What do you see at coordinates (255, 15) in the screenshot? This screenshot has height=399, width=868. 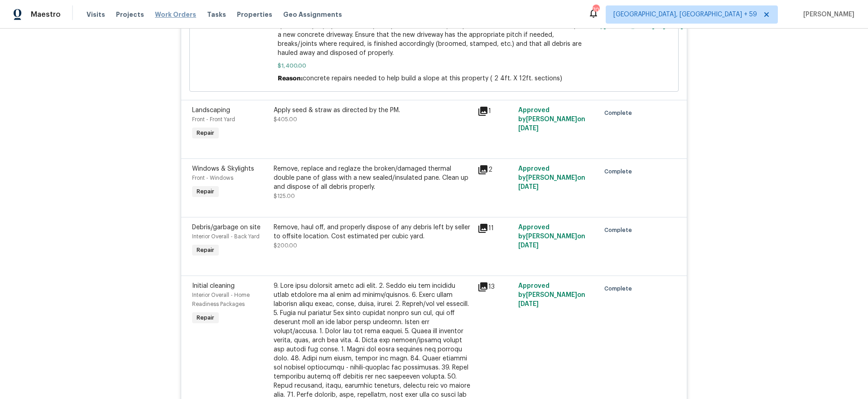 I see `span: Properties` at bounding box center [255, 15].